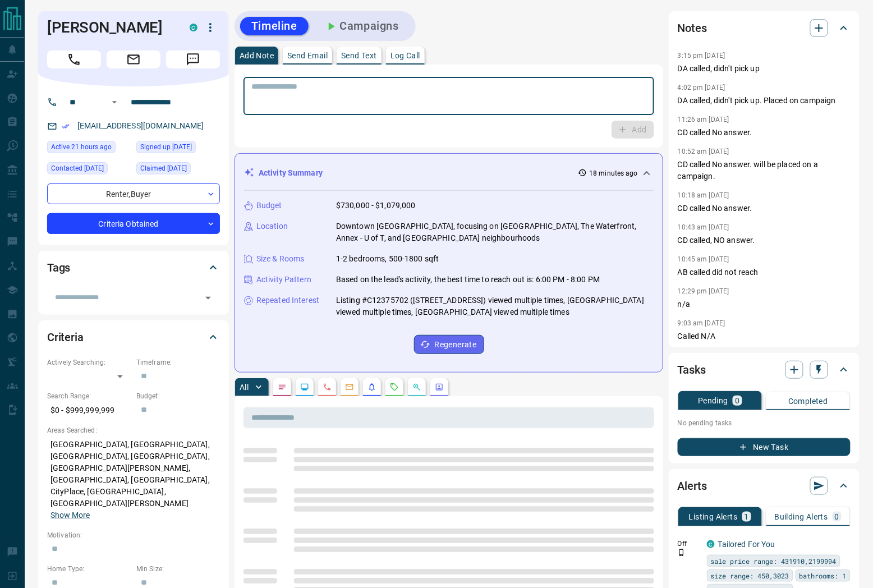 The width and height of the screenshot is (873, 588). I want to click on span: Call, so click(74, 60).